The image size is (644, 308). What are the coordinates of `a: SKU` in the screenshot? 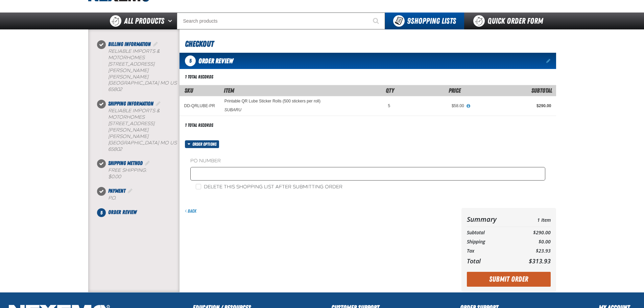 It's located at (189, 90).